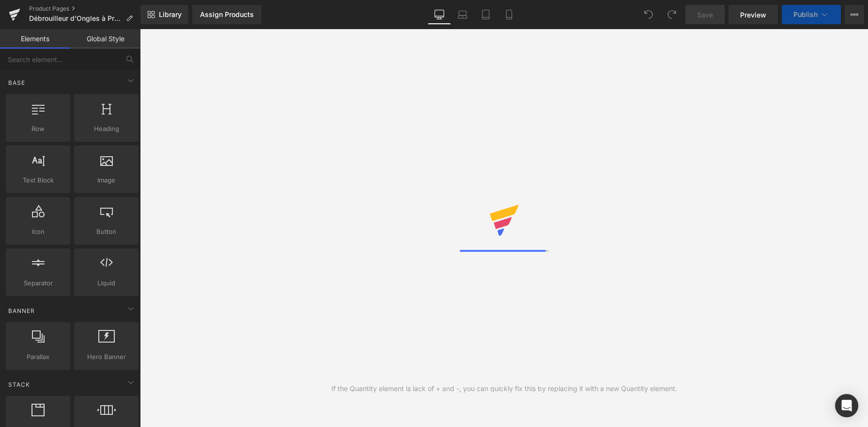 Image resolution: width=868 pixels, height=427 pixels. Describe the element at coordinates (440, 15) in the screenshot. I see `a: Desktop` at that location.